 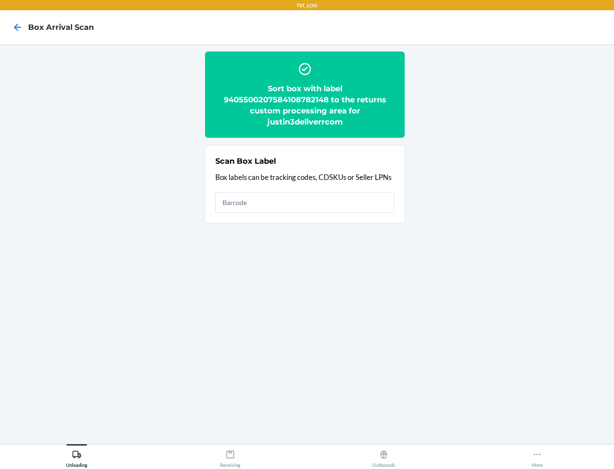 I want to click on div: Unloading, so click(x=77, y=457).